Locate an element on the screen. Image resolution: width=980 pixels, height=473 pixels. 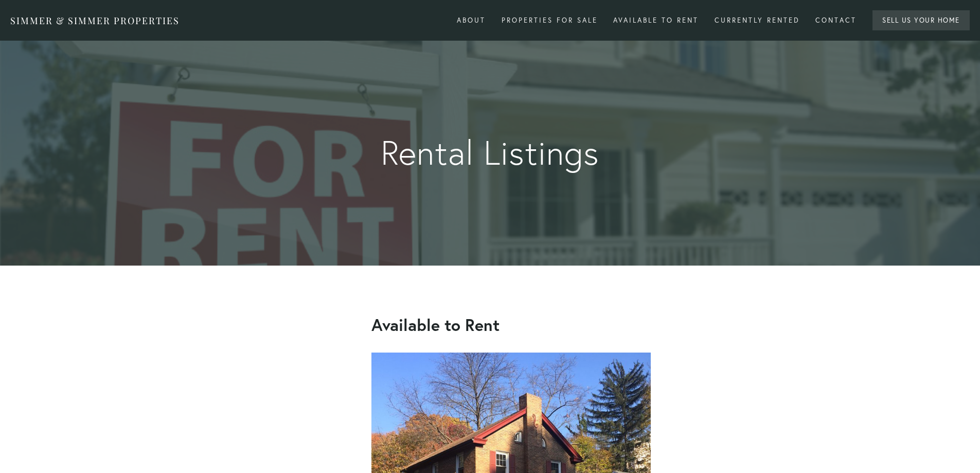
a: Simmer & Simmer Properties is located at coordinates (94, 20).